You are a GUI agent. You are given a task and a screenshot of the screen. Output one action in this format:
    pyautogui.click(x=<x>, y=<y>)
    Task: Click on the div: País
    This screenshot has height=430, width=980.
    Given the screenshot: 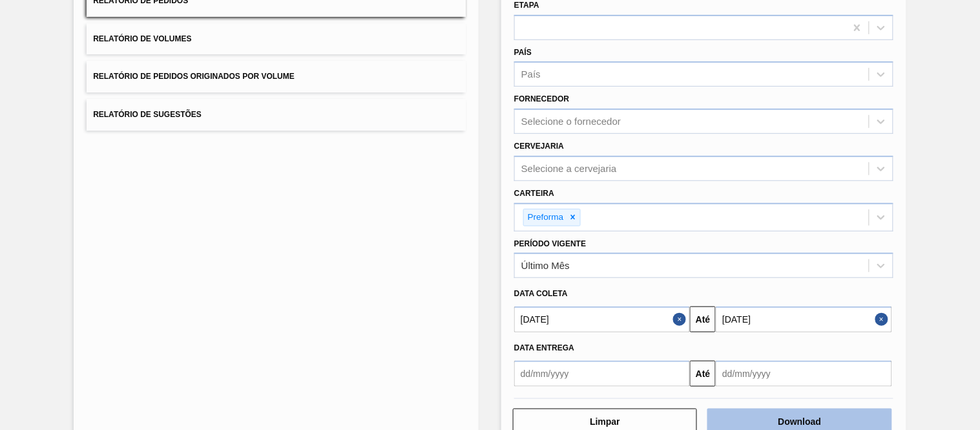 What is the action you would take?
    pyautogui.click(x=531, y=74)
    